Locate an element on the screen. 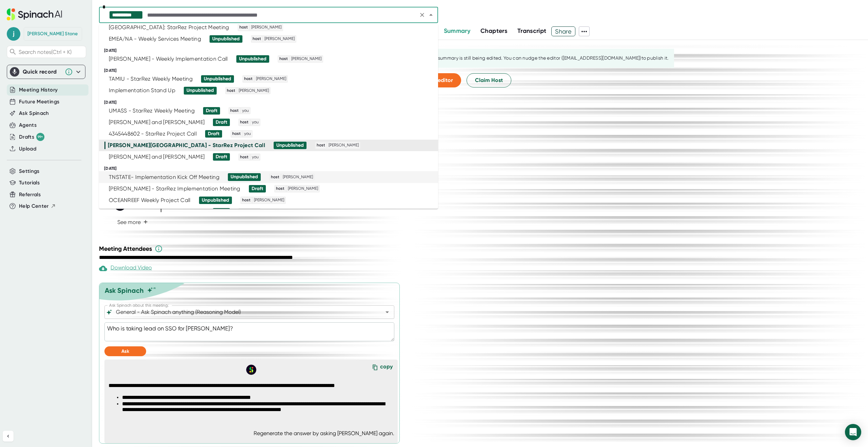  div: Ask Spinach is located at coordinates (124, 291).